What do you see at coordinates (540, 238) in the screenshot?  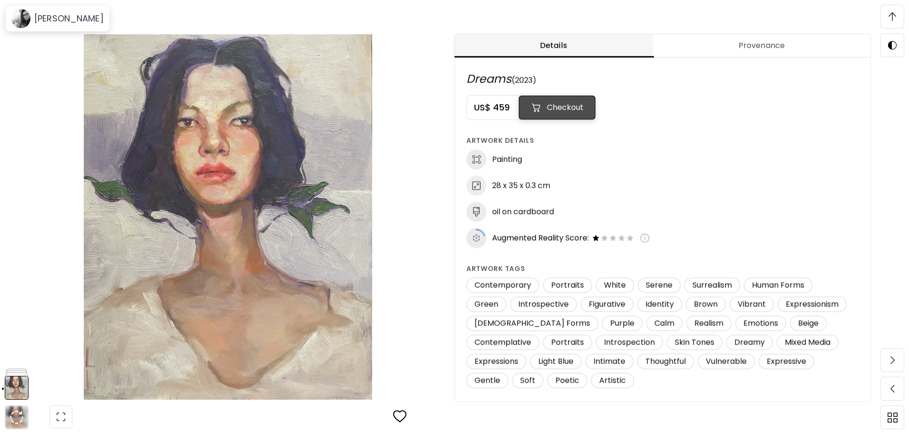 I see `span: Augmented Reality Score:` at bounding box center [540, 238].